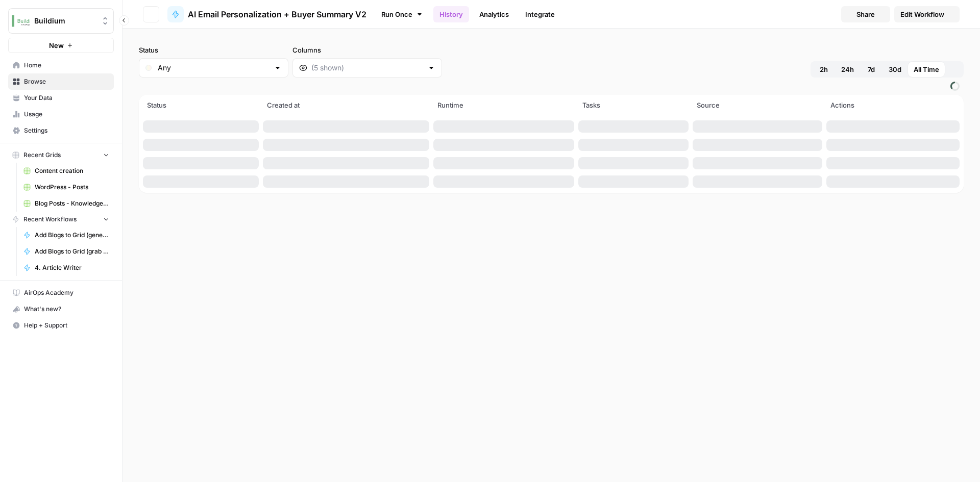 The image size is (980, 482). Describe the element at coordinates (213, 50) in the screenshot. I see `label: Status` at that location.